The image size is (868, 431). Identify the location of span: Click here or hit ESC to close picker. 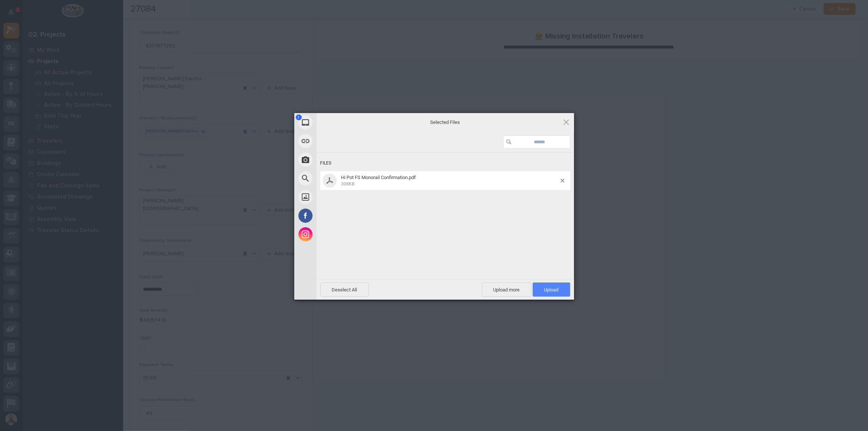
(566, 122).